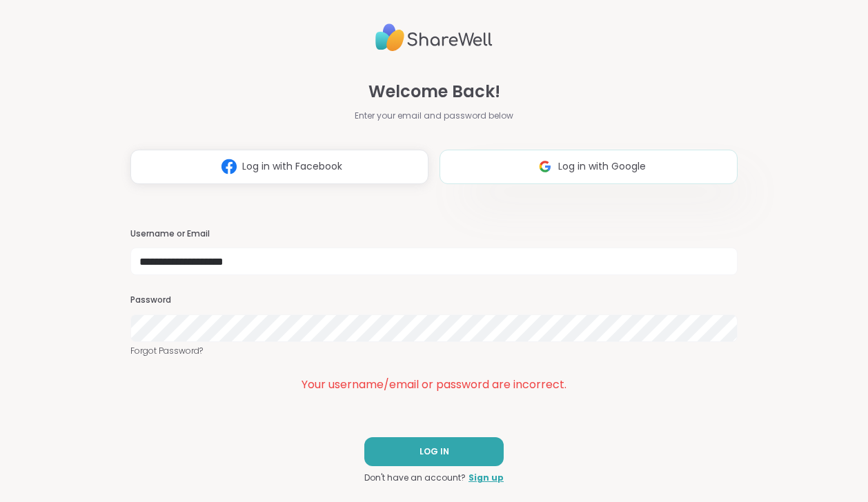 This screenshot has height=502, width=868. I want to click on span: Log in with Google, so click(602, 166).